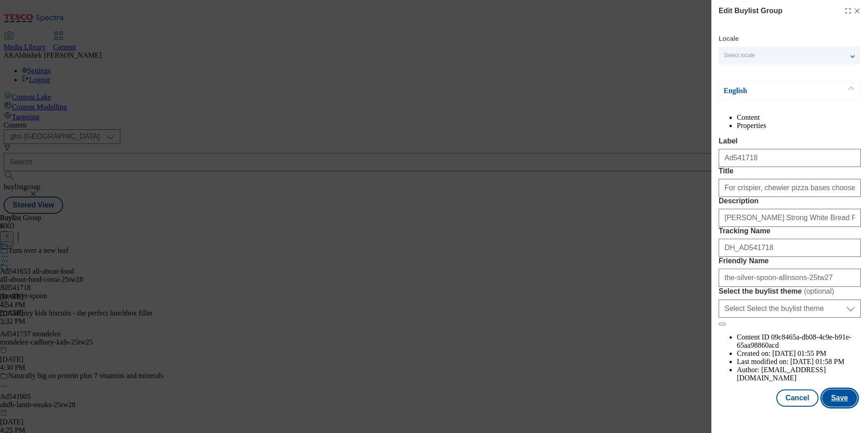 This screenshot has width=868, height=433. I want to click on label: Label, so click(789, 141).